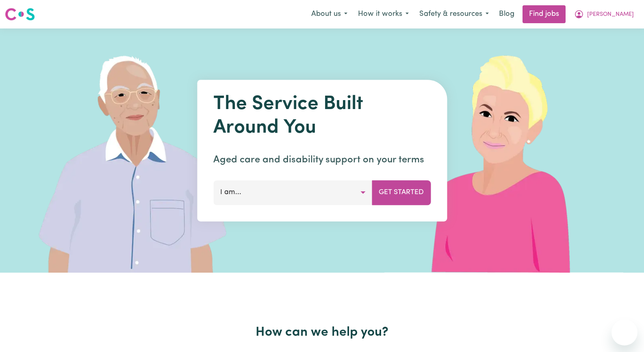 The image size is (644, 352). What do you see at coordinates (322, 160) in the screenshot?
I see `p: Aged care and disability support on your terms` at bounding box center [322, 160].